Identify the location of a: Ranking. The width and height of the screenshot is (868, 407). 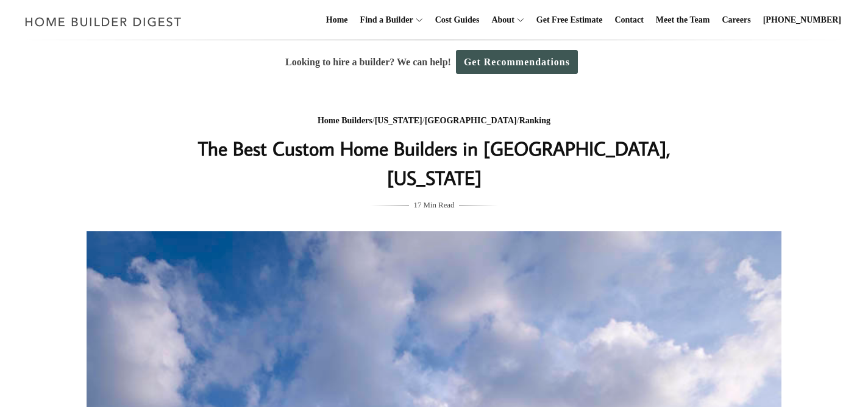
(535, 120).